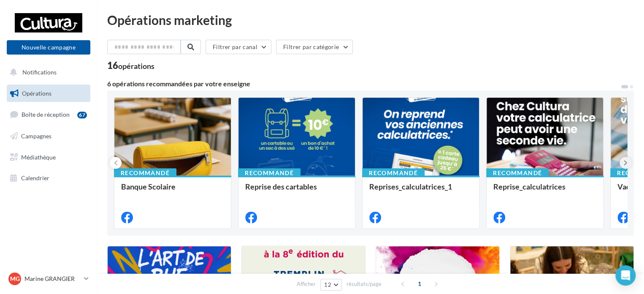  What do you see at coordinates (297, 191) in the screenshot?
I see `div: Reprise des cartables` at bounding box center [297, 191].